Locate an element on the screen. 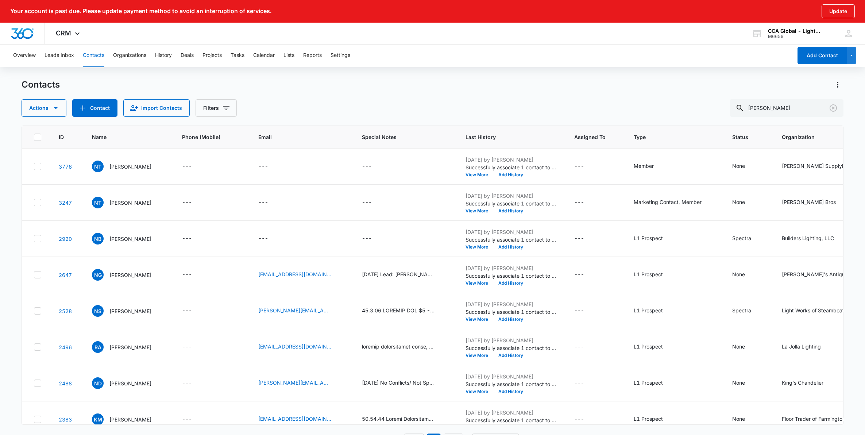 The image size is (865, 435). p: Successfully associate 1 contact to "King's Chandelier" Organization. is located at coordinates (511, 384).